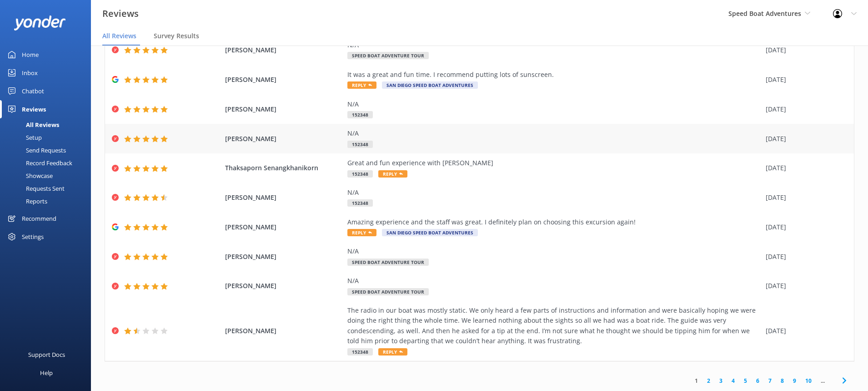 The height and width of the screenshot is (391, 868). I want to click on div: Help, so click(46, 373).